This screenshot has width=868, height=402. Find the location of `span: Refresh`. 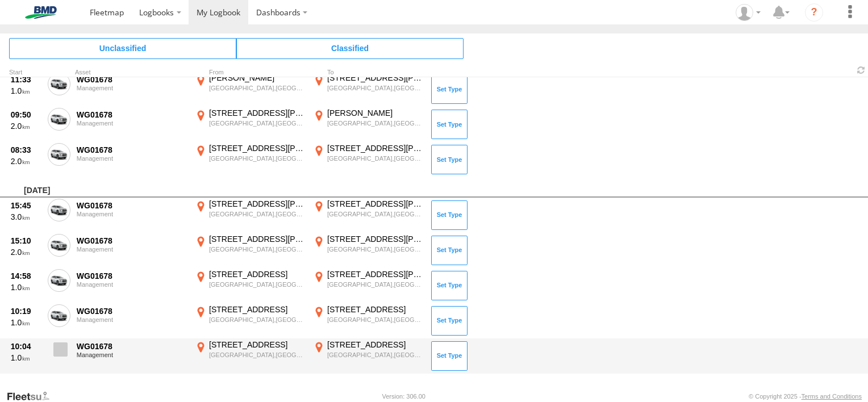

span: Refresh is located at coordinates (861, 69).